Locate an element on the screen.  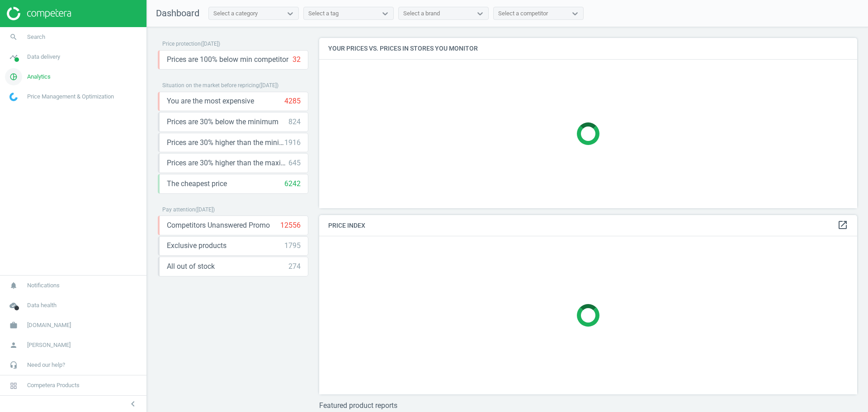
i: chevron_left is located at coordinates (133, 404).